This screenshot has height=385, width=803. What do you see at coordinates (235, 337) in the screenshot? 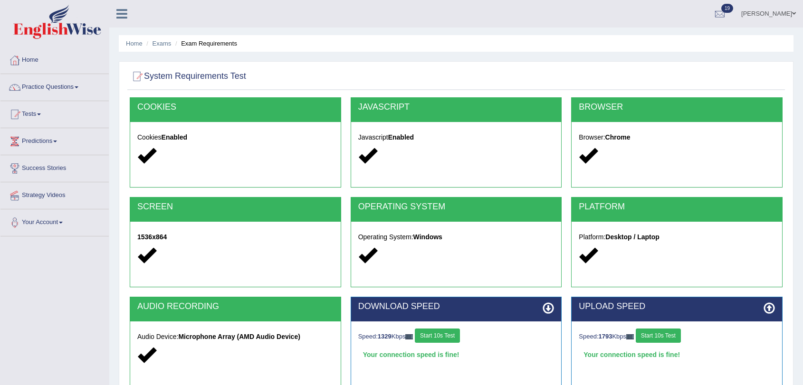
I see `h5: Audio Device:` at bounding box center [235, 337].